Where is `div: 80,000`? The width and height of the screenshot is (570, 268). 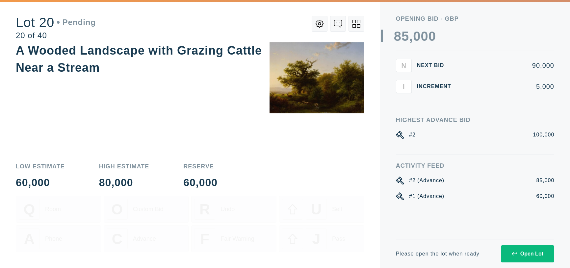
div: 80,000 is located at coordinates (124, 183).